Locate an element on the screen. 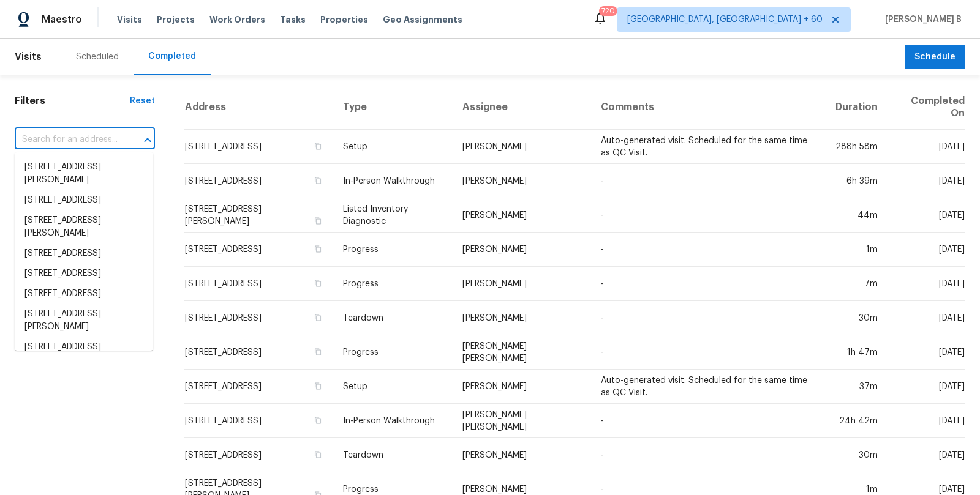 This screenshot has width=980, height=495. th: Assignee is located at coordinates (522, 107).